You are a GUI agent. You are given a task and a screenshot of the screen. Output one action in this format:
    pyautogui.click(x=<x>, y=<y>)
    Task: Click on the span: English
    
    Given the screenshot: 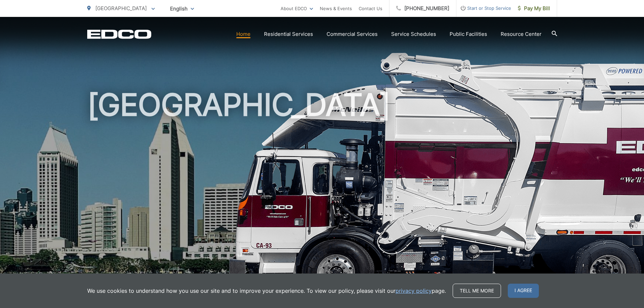 What is the action you would take?
    pyautogui.click(x=182, y=8)
    